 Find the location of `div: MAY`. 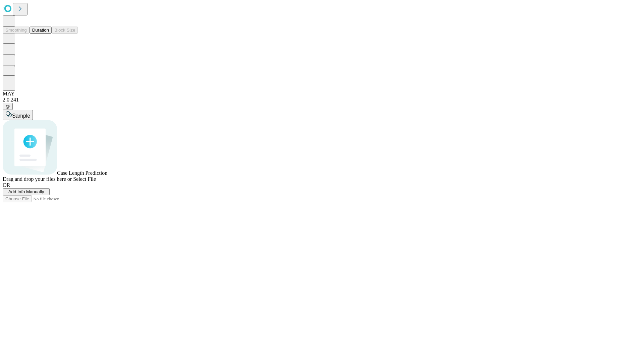

div: MAY is located at coordinates (322, 94).